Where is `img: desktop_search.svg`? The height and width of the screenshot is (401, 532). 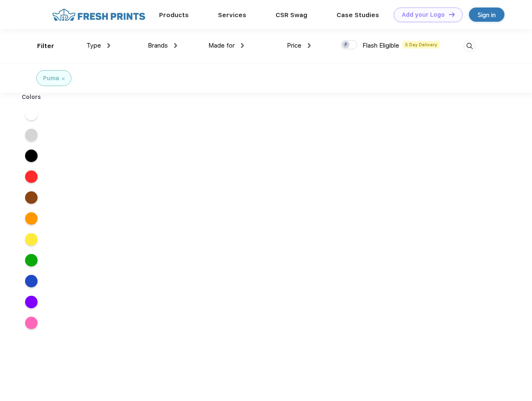
img: desktop_search.svg is located at coordinates (469, 46).